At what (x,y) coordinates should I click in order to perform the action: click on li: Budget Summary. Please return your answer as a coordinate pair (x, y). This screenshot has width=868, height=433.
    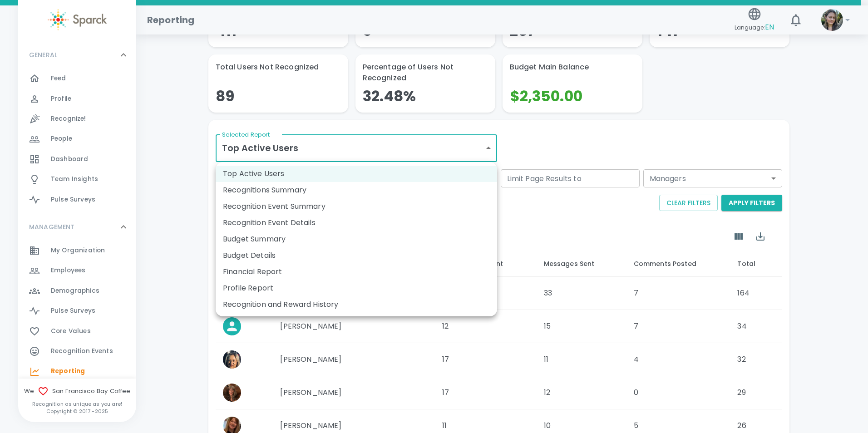
    Looking at the image, I should click on (356, 240).